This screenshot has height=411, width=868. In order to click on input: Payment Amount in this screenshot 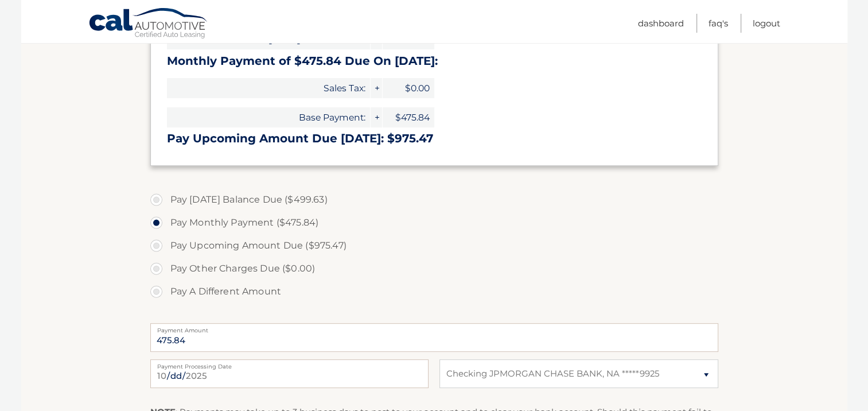, I will do `click(434, 337)`.